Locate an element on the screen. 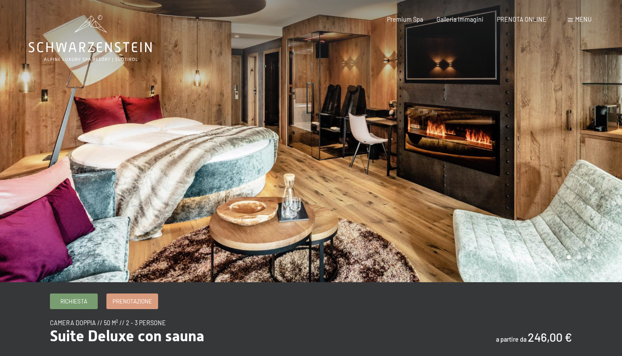  span: PRENOTA ONLINE is located at coordinates (522, 19).